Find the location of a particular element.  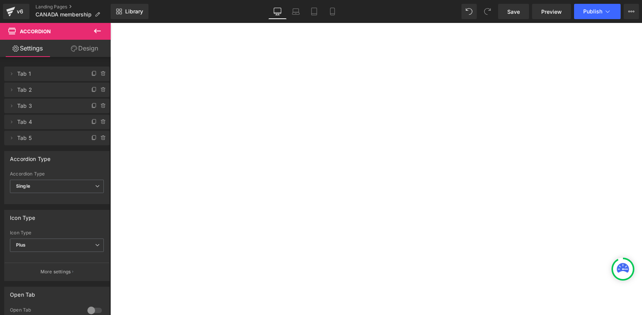

a: Landing Pages is located at coordinates (73, 7).